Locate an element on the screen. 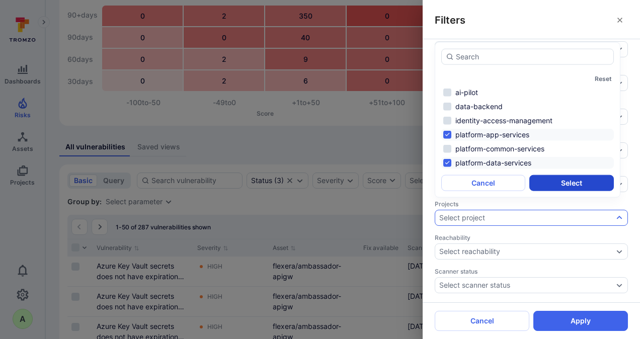 Image resolution: width=640 pixels, height=339 pixels. input: Search is located at coordinates (532, 57).